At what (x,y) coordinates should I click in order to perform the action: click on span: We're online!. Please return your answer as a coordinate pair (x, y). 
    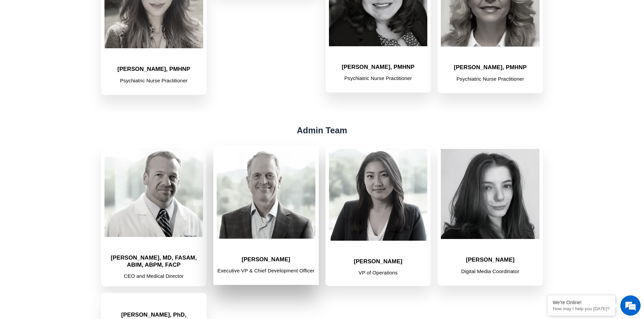
    Looking at the image, I should click on (66, 119).